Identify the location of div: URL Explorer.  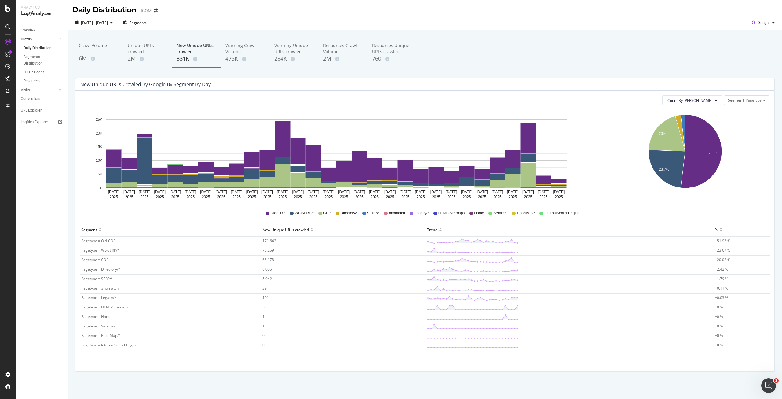
(31, 110).